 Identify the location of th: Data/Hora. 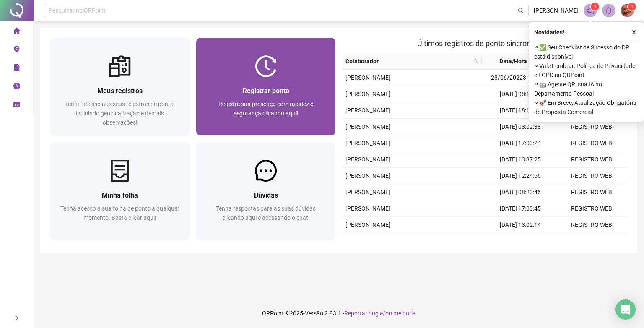
(516, 61).